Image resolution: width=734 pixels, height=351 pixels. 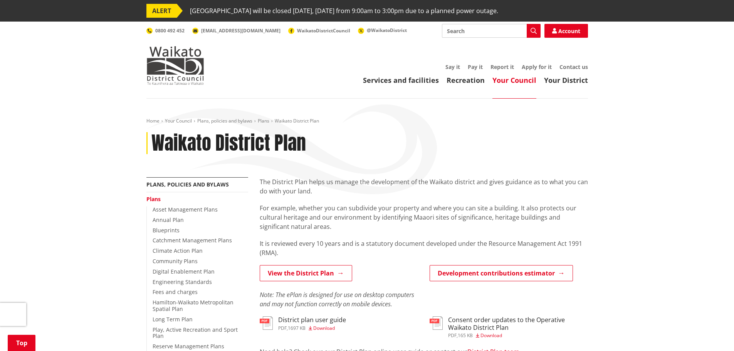 What do you see at coordinates (518, 324) in the screenshot?
I see `h3: Consent order updates to the Operative Waikato District Plan` at bounding box center [518, 324].